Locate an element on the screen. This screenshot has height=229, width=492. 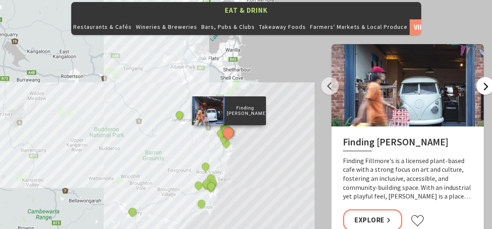
button: See detail about The Dairy Bar is located at coordinates (132, 212).